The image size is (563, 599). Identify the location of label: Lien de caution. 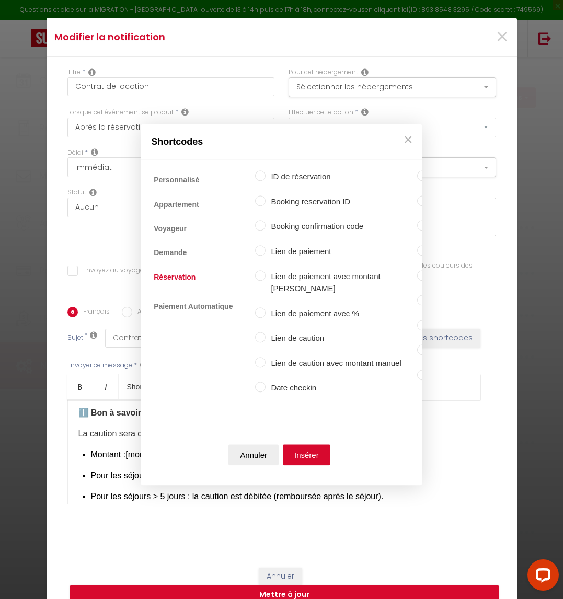
(341, 339).